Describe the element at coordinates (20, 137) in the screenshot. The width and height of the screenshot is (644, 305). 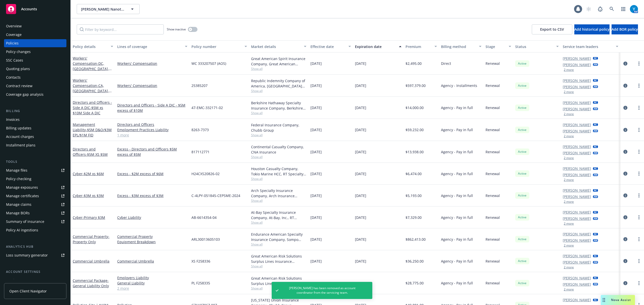
I see `div: Account charges` at that location.